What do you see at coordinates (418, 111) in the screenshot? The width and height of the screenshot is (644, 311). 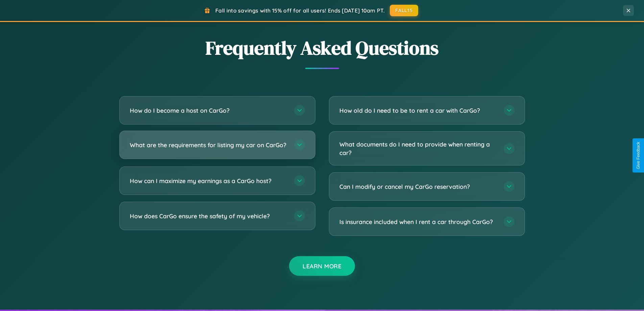 I see `h3: How old do I need to be to rent a car with CarGo?` at bounding box center [418, 111].